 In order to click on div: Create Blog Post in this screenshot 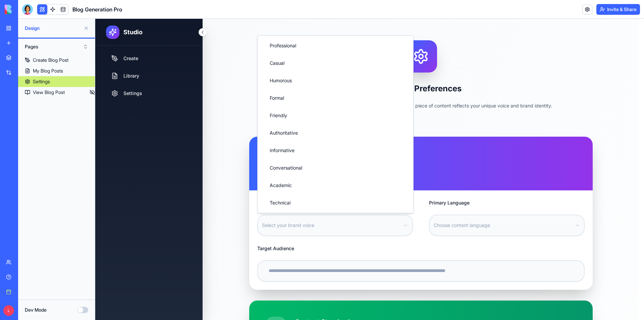, I will do `click(50, 60)`.